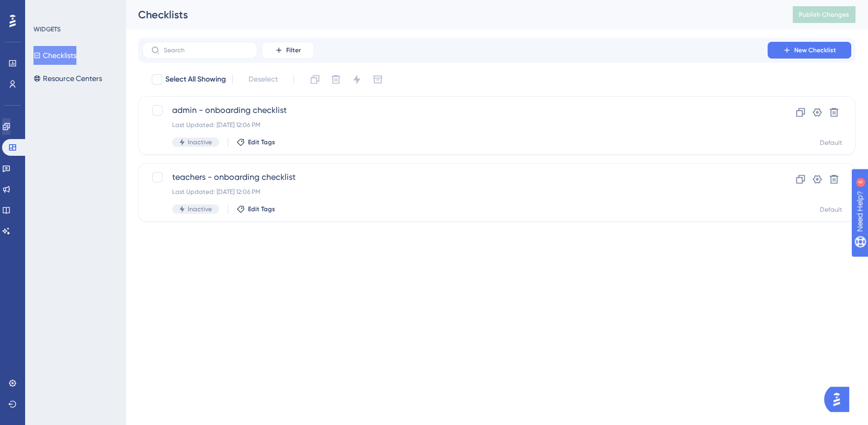  Describe the element at coordinates (47, 29) in the screenshot. I see `div: WIDGETS` at that location.